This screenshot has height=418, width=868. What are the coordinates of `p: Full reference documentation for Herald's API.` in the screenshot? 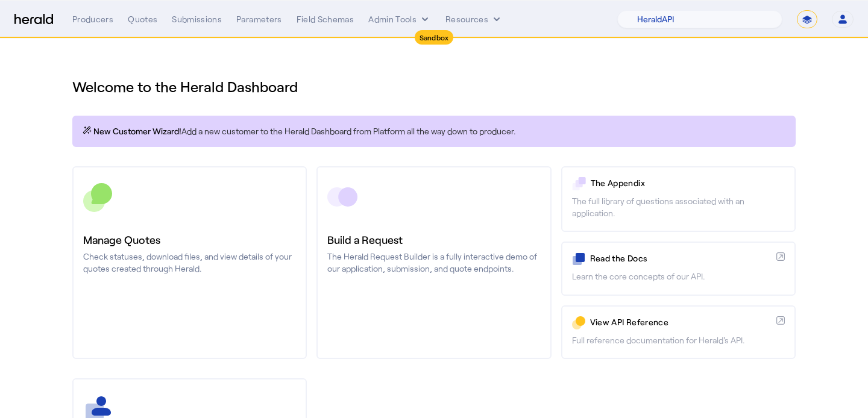 It's located at (678, 341).